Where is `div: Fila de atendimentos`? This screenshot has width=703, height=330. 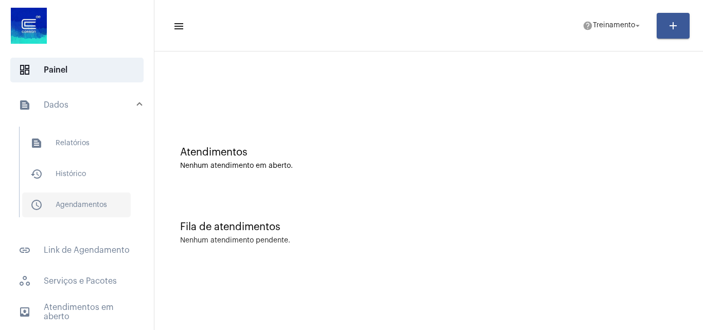
div: Fila de atendimentos is located at coordinates (428, 227).